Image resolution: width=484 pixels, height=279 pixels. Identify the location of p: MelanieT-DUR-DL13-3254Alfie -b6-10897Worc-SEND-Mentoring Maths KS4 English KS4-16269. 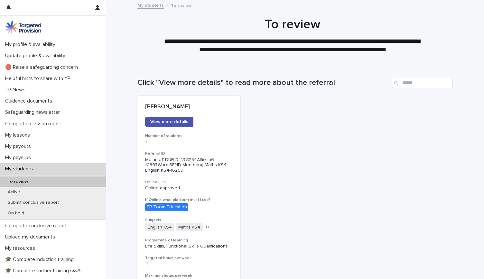
(188, 165).